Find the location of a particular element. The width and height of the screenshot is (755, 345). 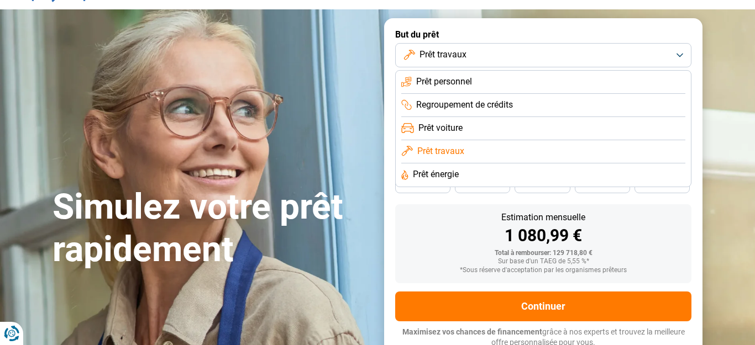

span: Maximisez vos chances de financement is located at coordinates (472, 332).